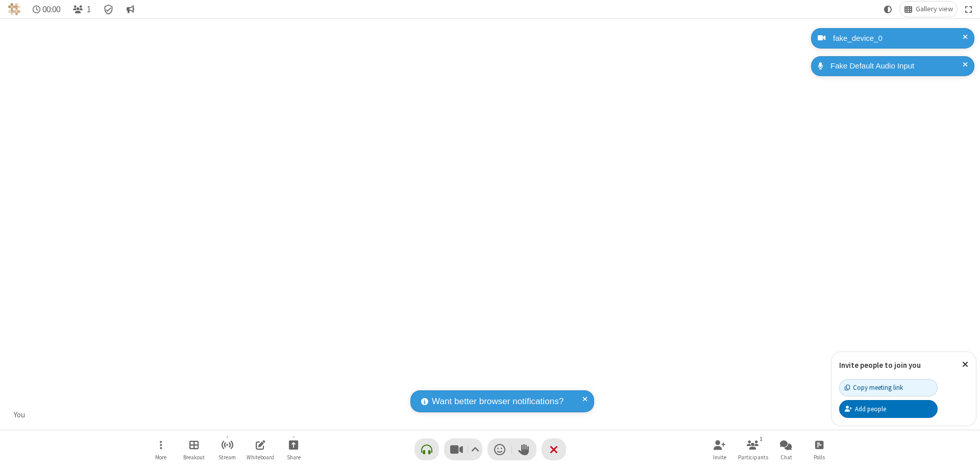 The width and height of the screenshot is (980, 468). Describe the element at coordinates (260, 457) in the screenshot. I see `span: Whiteboard` at that location.